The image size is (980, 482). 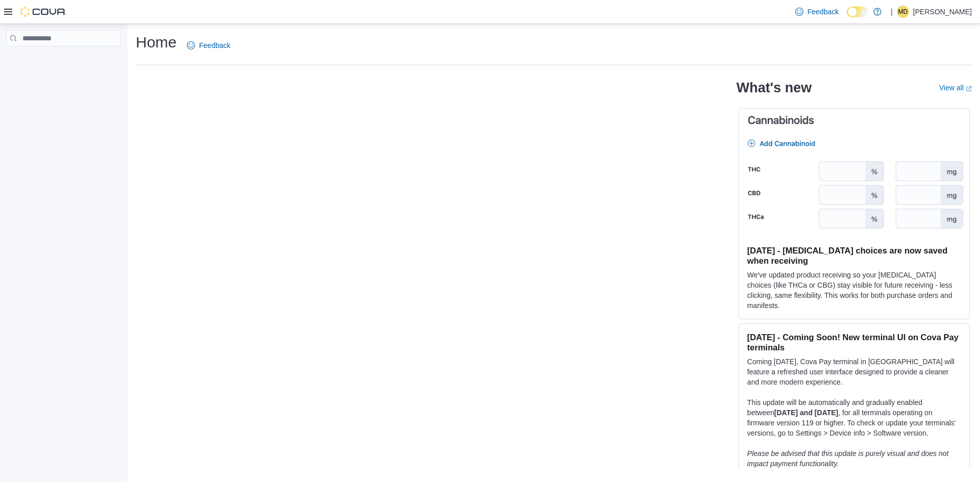 I want to click on a: View allExternal link, so click(x=955, y=88).